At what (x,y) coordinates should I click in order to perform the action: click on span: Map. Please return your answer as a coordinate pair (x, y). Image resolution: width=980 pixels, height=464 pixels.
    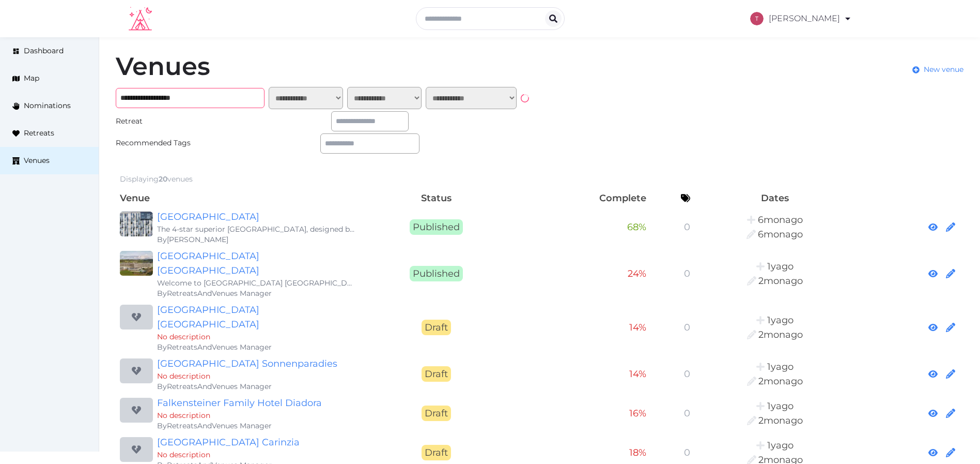
    Looking at the image, I should click on (32, 78).